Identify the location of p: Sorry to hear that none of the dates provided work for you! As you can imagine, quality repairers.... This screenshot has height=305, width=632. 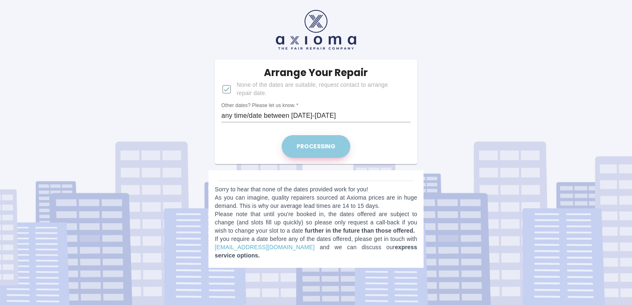
(315, 222).